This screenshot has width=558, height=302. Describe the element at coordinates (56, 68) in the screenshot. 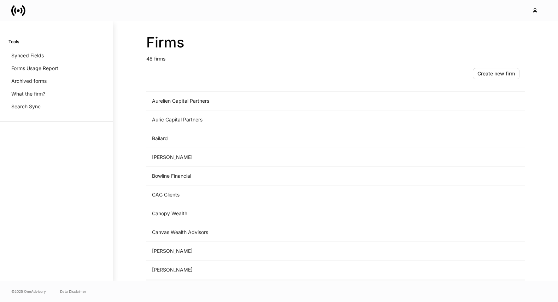

I see `a: Forms Usage Report` at that location.